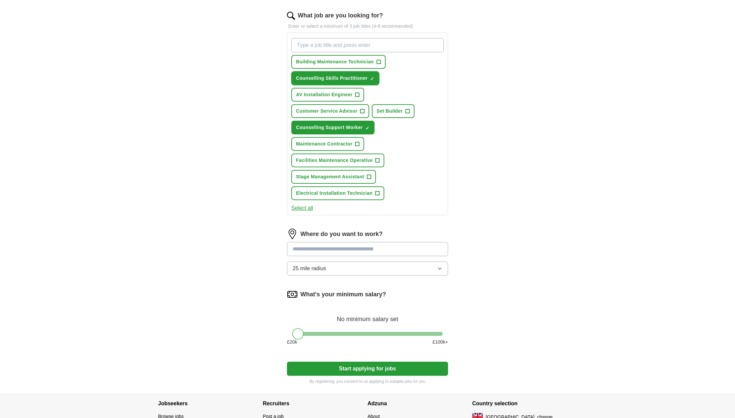 The image size is (735, 418). Describe the element at coordinates (343, 295) in the screenshot. I see `label: What's your minimum salary?` at that location.